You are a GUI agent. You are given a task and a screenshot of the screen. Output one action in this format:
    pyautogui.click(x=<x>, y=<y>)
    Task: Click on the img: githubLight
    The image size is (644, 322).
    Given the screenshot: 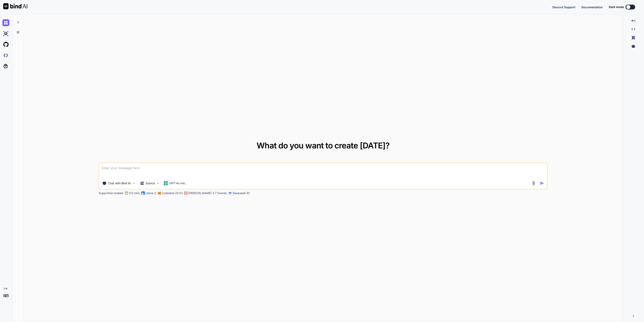 What is the action you would take?
    pyautogui.click(x=6, y=45)
    